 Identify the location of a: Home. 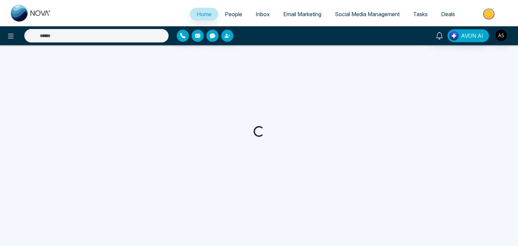
(204, 14).